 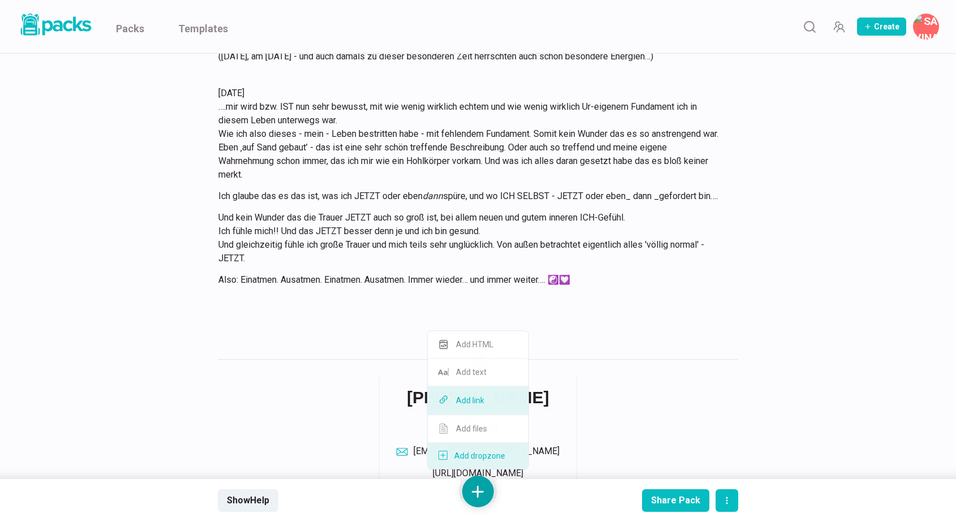 I want to click on button: Search, so click(x=809, y=27).